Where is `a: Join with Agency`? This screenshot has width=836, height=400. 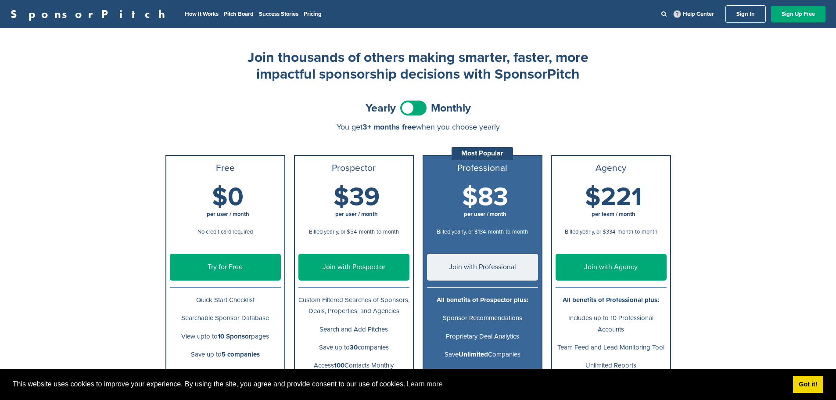
a: Join with Agency is located at coordinates (611, 267).